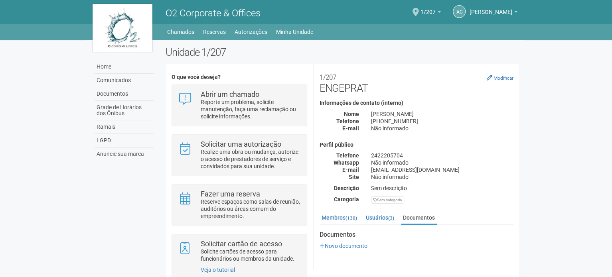  I want to click on a: Modificar, so click(500, 78).